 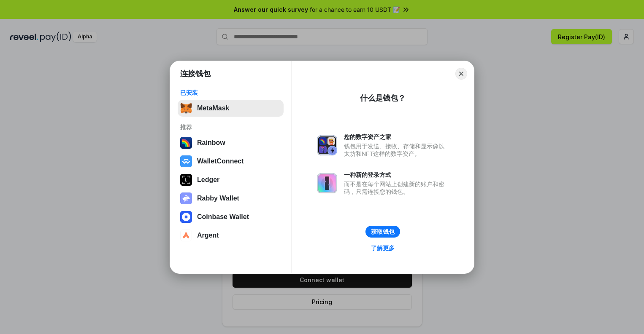 I want to click on button: Rainbow, so click(x=231, y=143).